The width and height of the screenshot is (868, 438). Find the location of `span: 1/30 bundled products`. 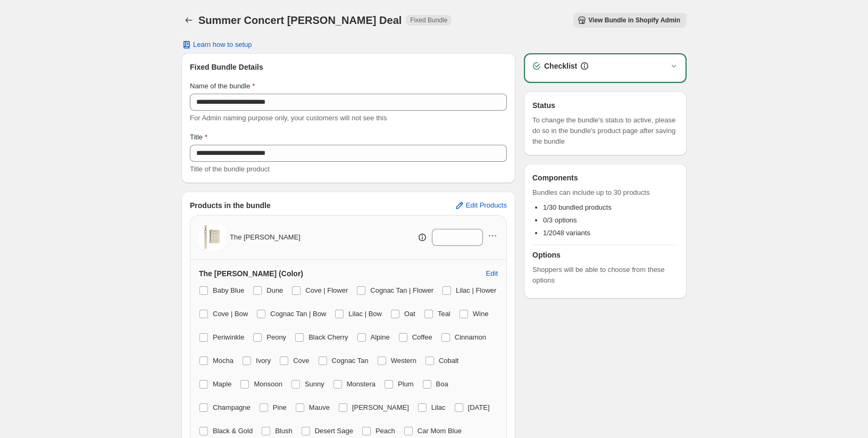

span: 1/30 bundled products is located at coordinates (577, 207).